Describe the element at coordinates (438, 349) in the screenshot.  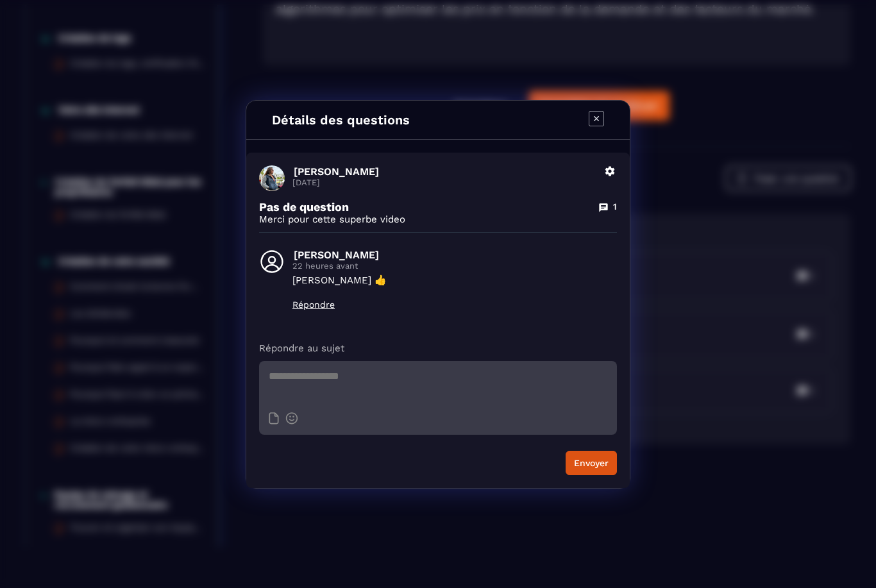
I see `p: Répondre au sujet` at that location.